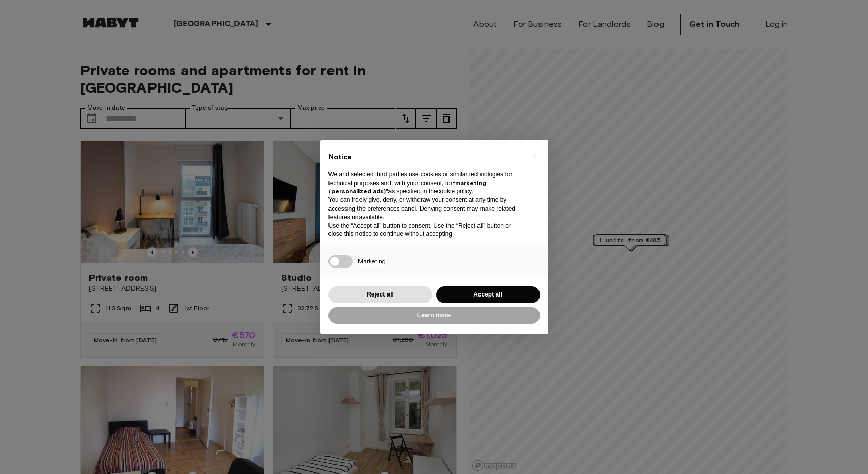  I want to click on p: You can freely give, deny, or withdraw your consent at any time by accessing the preferences pane..., so click(426, 209).